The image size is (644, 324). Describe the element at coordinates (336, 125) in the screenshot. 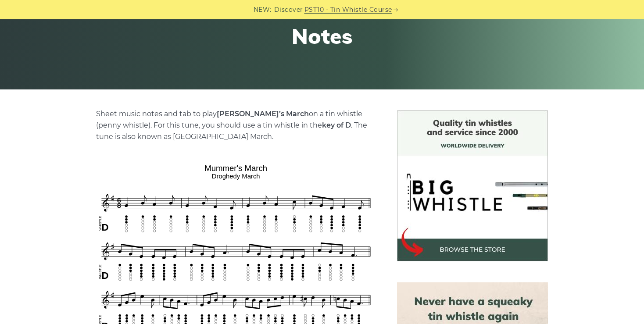

I see `strong: key of D` at that location.